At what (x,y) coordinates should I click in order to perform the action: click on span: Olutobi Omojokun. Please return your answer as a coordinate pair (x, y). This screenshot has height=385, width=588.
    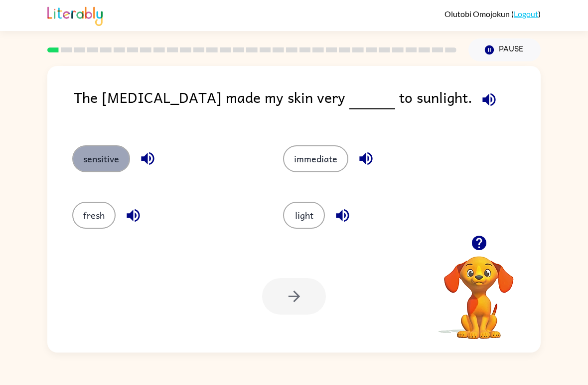
    Looking at the image, I should click on (478, 13).